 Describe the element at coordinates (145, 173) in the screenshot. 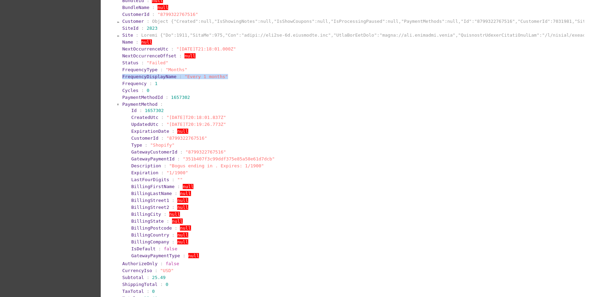

I see `span: Expiration` at that location.